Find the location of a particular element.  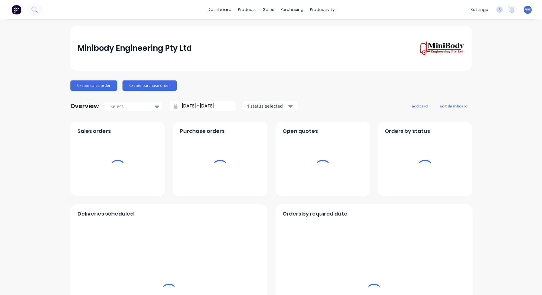

button: add card is located at coordinates (419, 106).